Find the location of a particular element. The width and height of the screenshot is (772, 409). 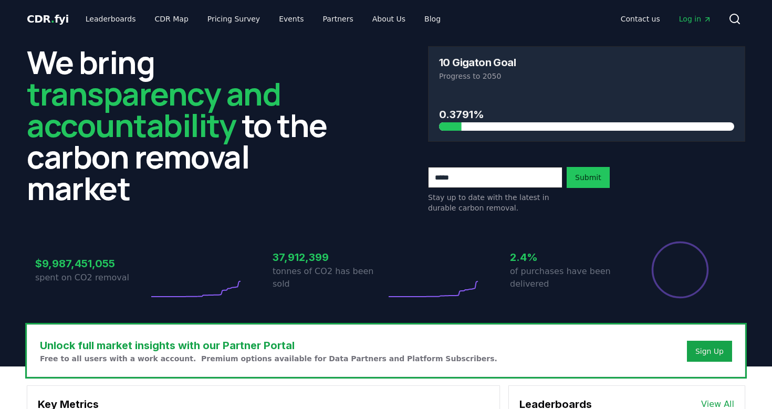

a: Leaderboards is located at coordinates (111, 19).